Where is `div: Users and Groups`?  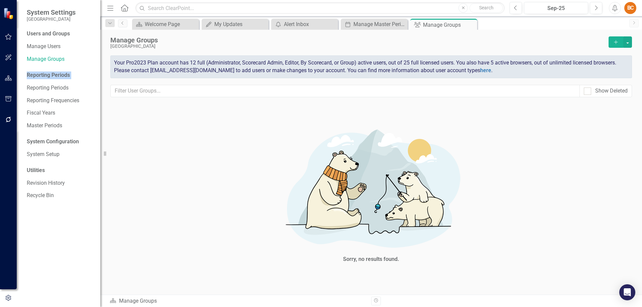
div: Users and Groups is located at coordinates (60, 34).